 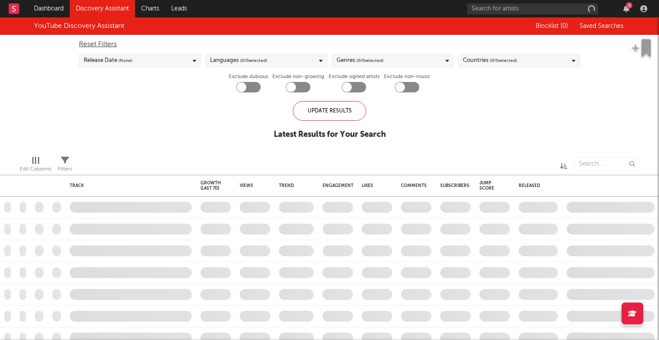 I want to click on label: Exclude signed artists, so click(x=354, y=77).